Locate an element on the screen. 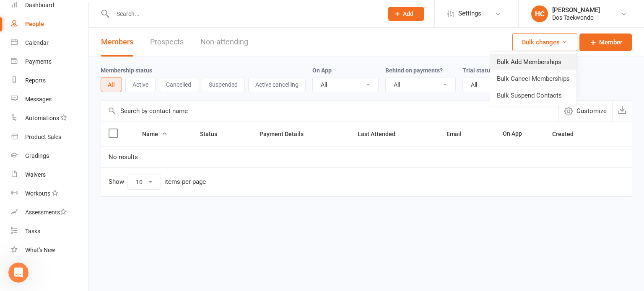 This screenshot has height=291, width=644. input: Search by contact name is located at coordinates (329, 111).